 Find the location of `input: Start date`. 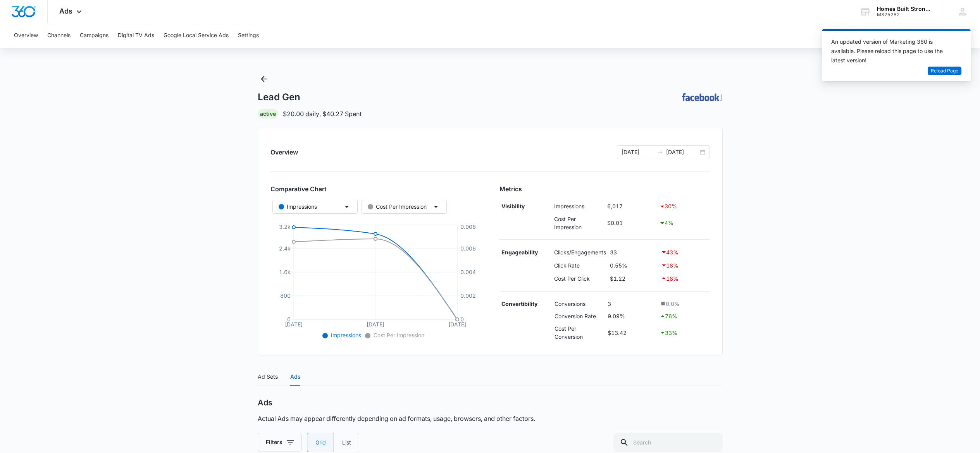

input: Start date is located at coordinates (637, 152).